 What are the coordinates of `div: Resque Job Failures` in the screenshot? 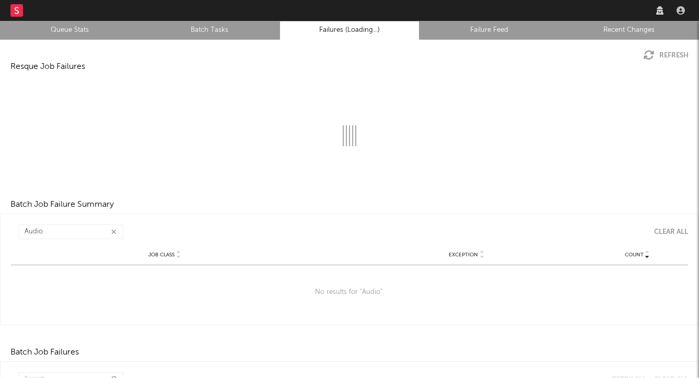 It's located at (48, 67).